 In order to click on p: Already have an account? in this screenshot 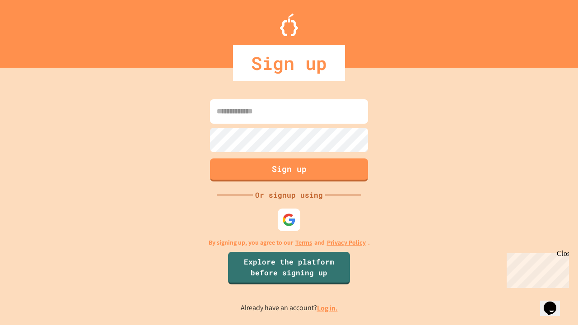, I will do `click(289, 308)`.